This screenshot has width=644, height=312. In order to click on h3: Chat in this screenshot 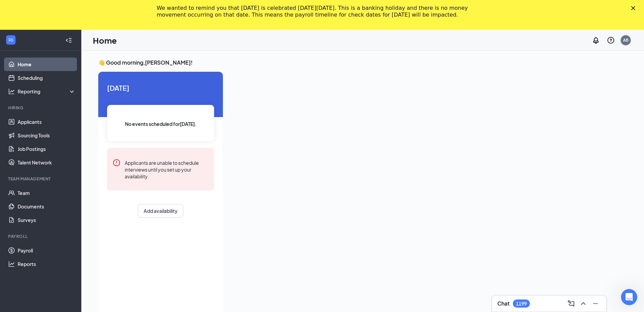, I will do `click(503, 303)`.